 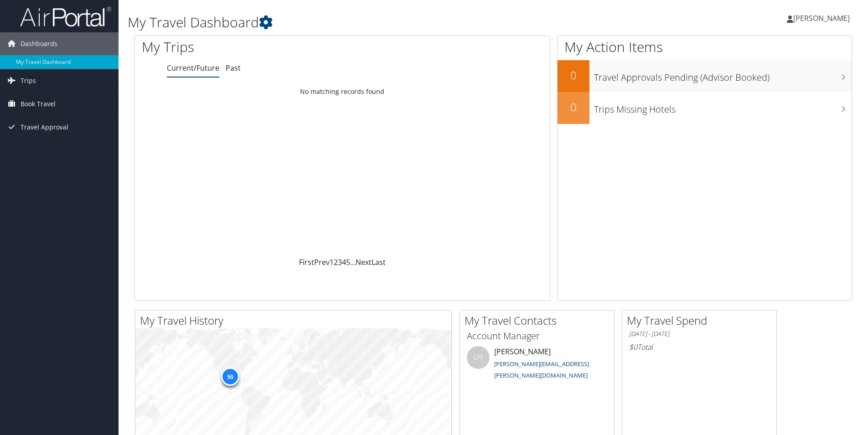 What do you see at coordinates (342, 92) in the screenshot?
I see `td: No matching records found` at bounding box center [342, 92].